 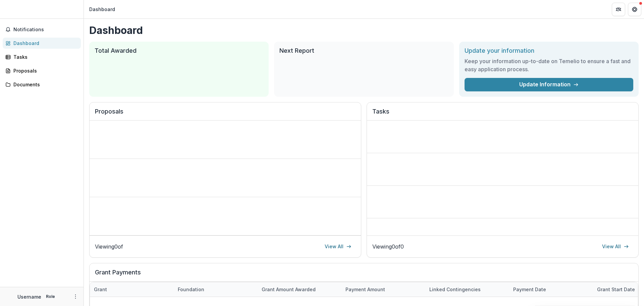 What do you see at coordinates (76, 297) in the screenshot?
I see `button: More` at bounding box center [76, 297].